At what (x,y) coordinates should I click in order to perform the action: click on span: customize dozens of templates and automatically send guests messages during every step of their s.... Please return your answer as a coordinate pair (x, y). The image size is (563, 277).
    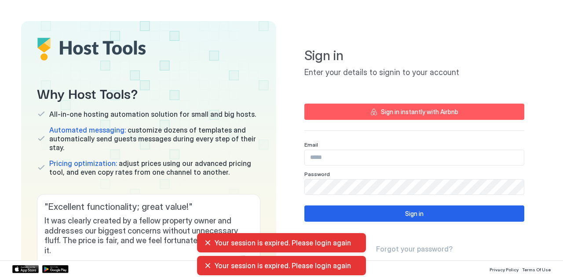
    Looking at the image, I should click on (155, 139).